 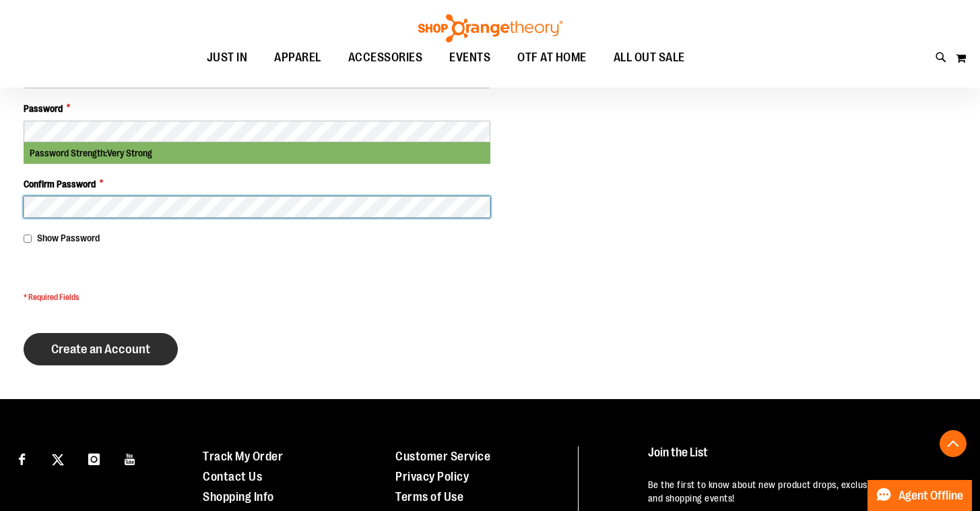 I want to click on a: Visit our X page, so click(x=58, y=458).